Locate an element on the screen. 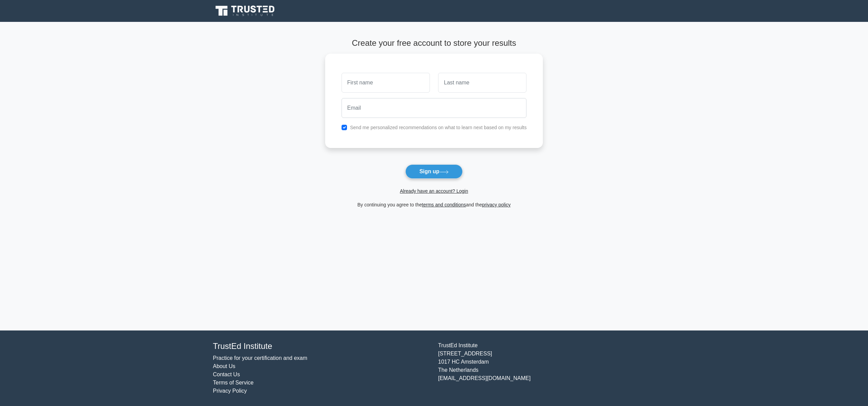  a: Contact Us is located at coordinates (226, 374).